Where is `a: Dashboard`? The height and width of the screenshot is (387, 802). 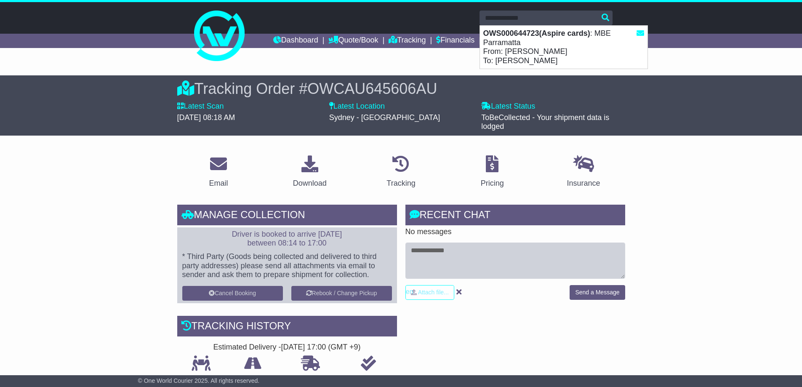
a: Dashboard is located at coordinates (296, 41).